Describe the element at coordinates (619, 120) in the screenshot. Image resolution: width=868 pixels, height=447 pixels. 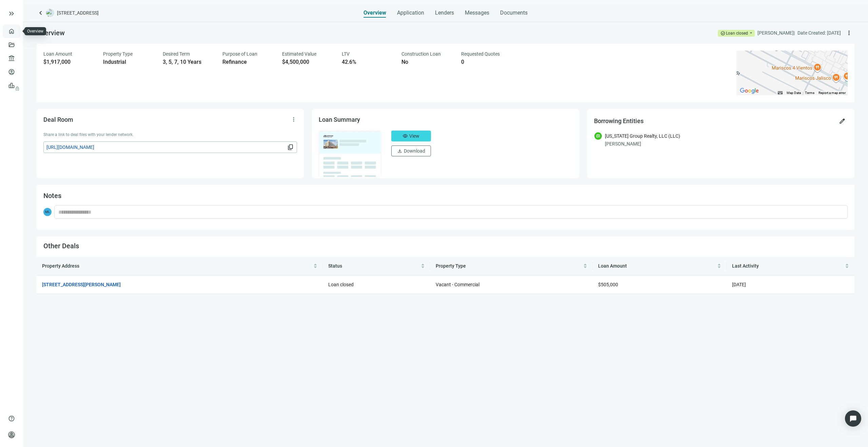
I see `span: Borrowing Entities` at that location.